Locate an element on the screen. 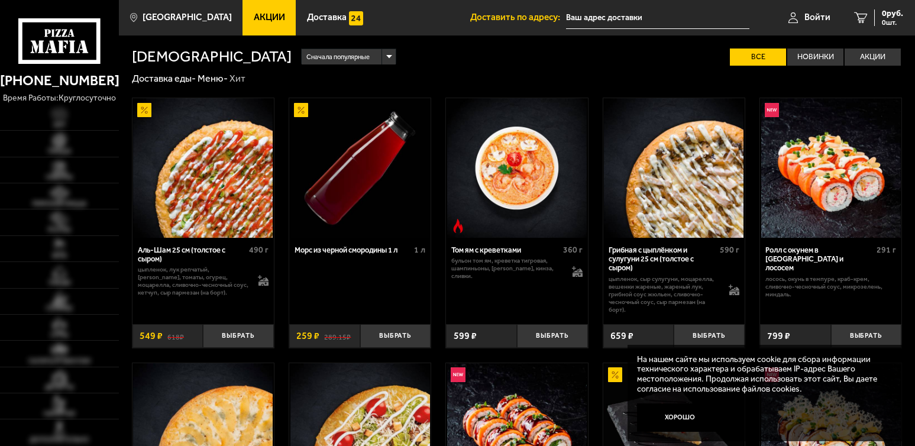  div: Аль-Шам 25 см (толстое с сыром) is located at coordinates (192, 254).